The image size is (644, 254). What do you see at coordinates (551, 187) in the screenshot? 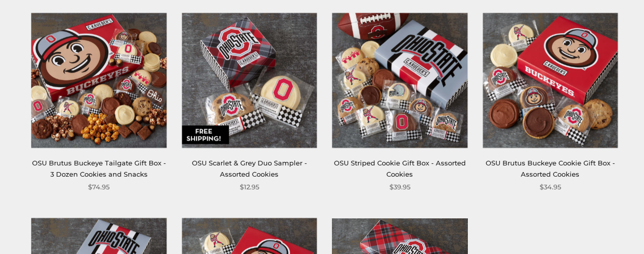
I see `span: $34.95` at bounding box center [551, 187].